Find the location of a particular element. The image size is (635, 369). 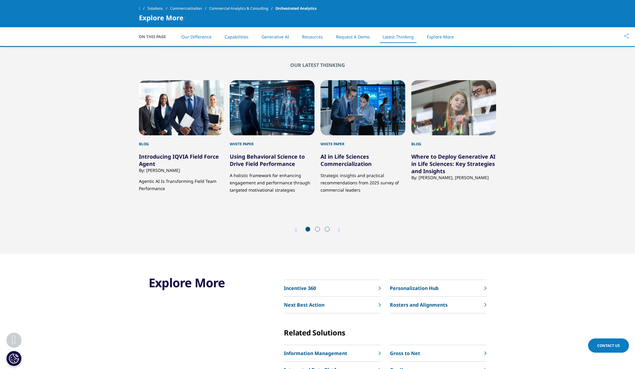

button: Cookie Settings is located at coordinates (14, 358).